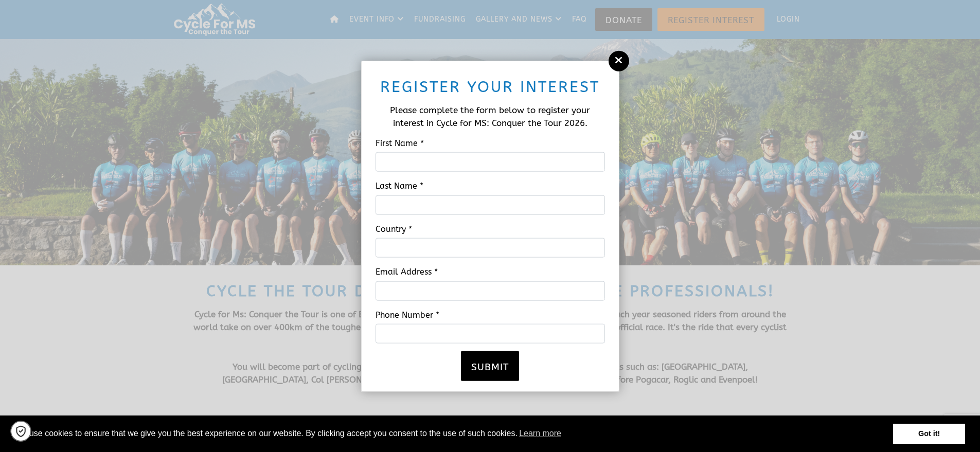 The image size is (980, 452). I want to click on a: dismiss cookie message, so click(929, 434).